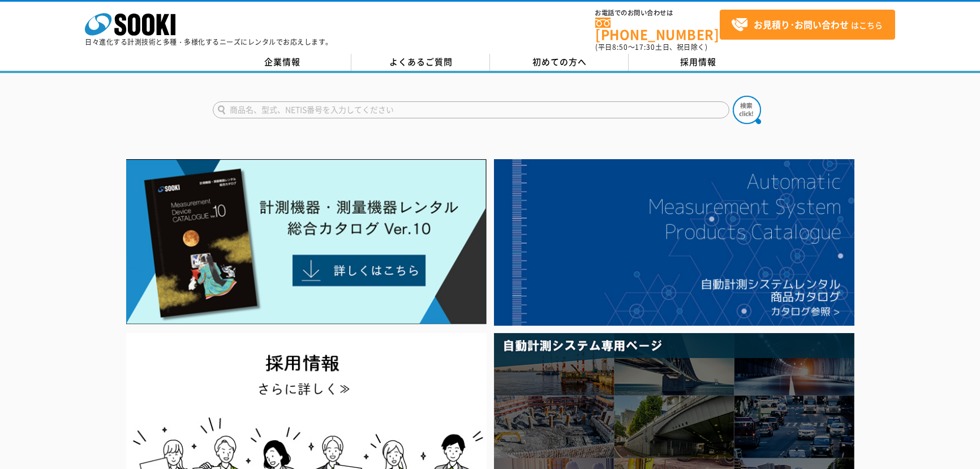 The width and height of the screenshot is (980, 469). What do you see at coordinates (209, 41) in the screenshot?
I see `p: 日々進化する計測技術と多種・多様化するニーズにレンタルでお応えします。` at bounding box center [209, 41].